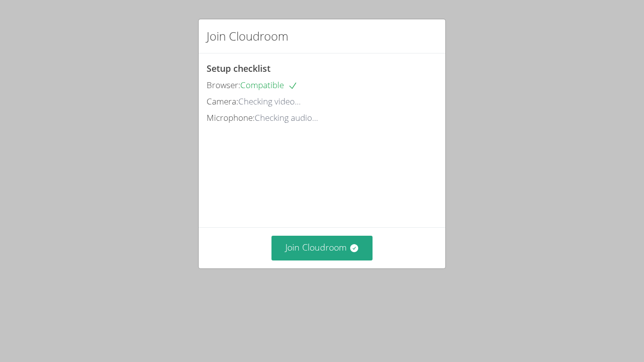 Image resolution: width=644 pixels, height=362 pixels. I want to click on span: Camera:, so click(222, 101).